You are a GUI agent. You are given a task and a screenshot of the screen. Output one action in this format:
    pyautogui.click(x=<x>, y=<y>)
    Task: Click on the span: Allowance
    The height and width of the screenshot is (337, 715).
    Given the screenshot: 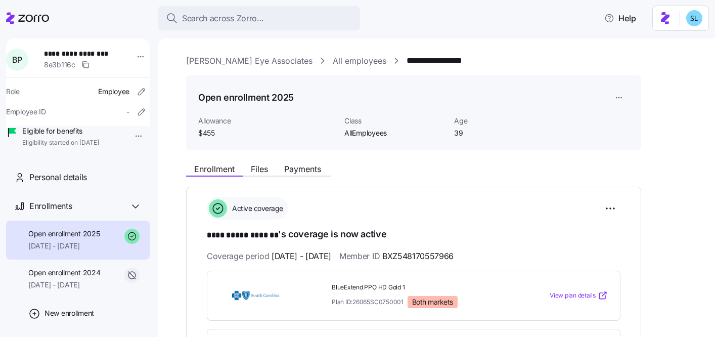 What is the action you would take?
    pyautogui.click(x=267, y=121)
    